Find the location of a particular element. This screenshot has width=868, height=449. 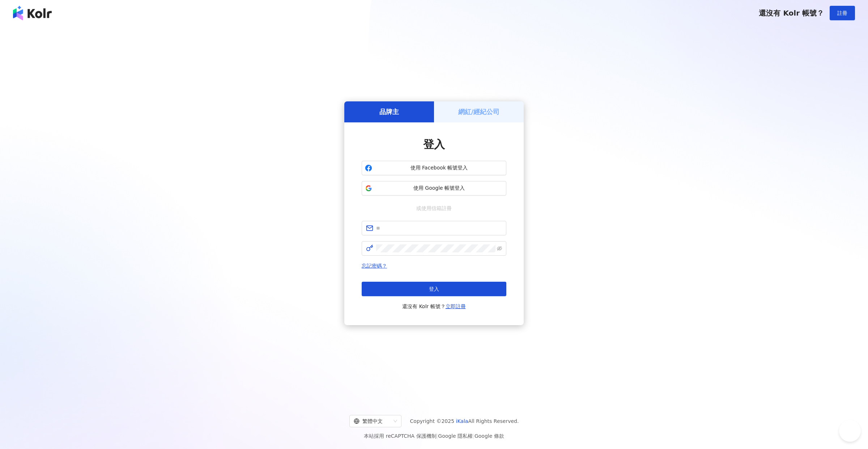

span: Copyright © 2025 All Rights Reserved. is located at coordinates (464, 420).